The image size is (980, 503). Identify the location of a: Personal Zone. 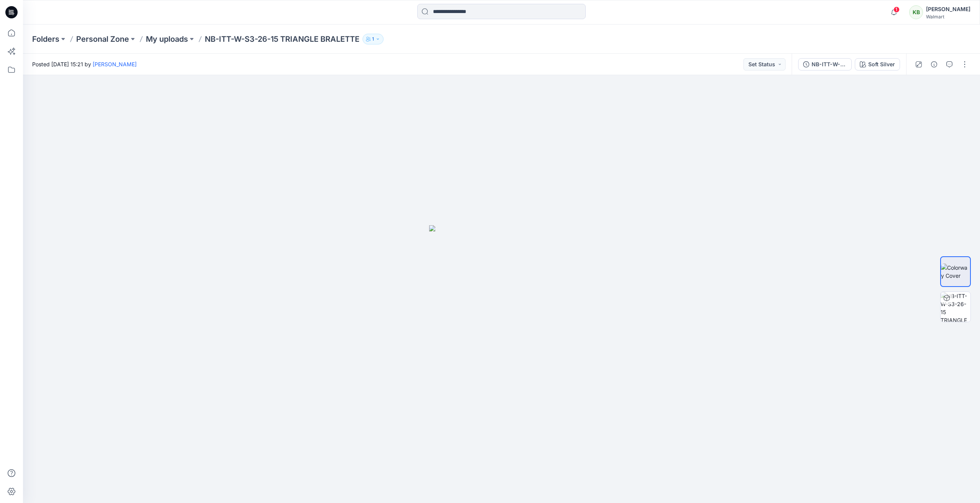
(103, 39).